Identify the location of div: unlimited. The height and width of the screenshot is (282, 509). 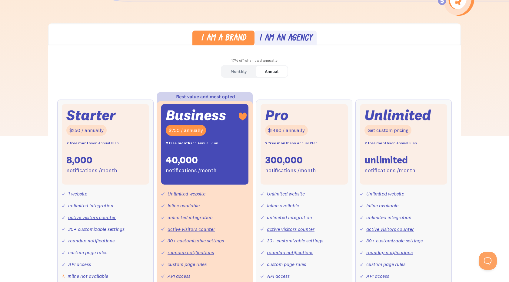
(386, 160).